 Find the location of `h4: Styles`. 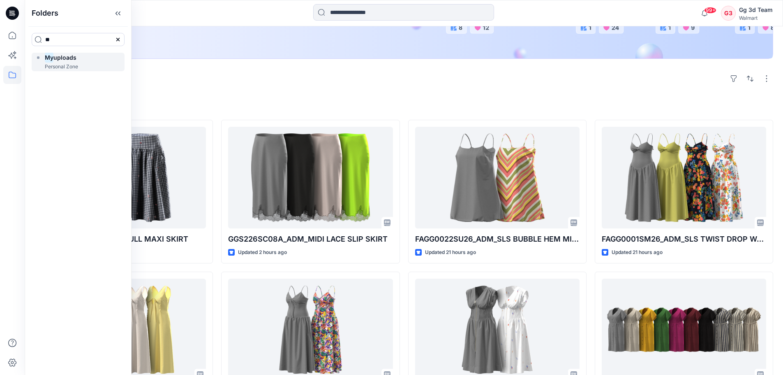

h4: Styles is located at coordinates (404, 106).